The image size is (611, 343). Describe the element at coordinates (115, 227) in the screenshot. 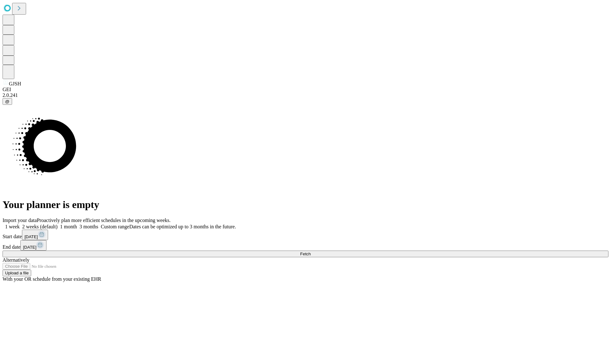

I see `span: Custom range` at that location.